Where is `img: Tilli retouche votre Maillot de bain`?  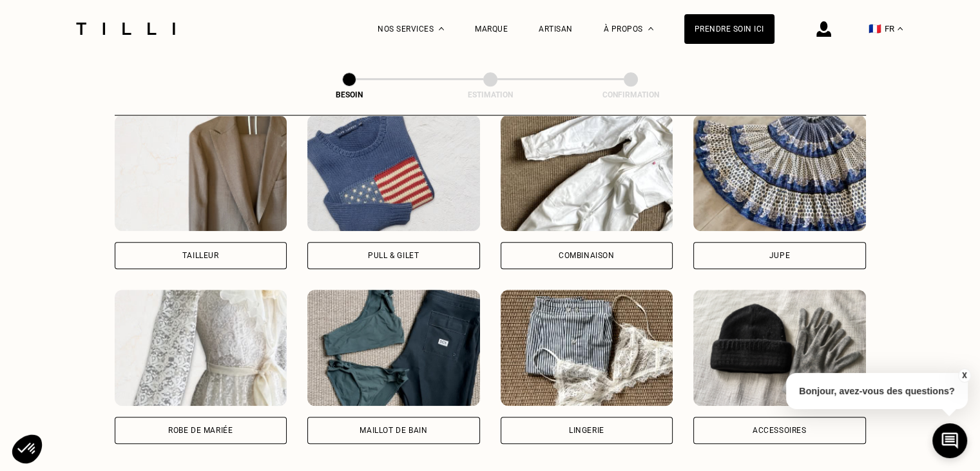
img: Tilli retouche votre Maillot de bain is located at coordinates (394, 348).